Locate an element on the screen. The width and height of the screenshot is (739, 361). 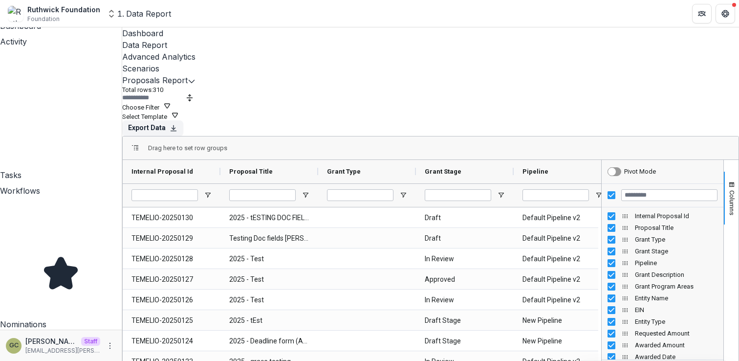
button: Select Template is located at coordinates (151, 115).